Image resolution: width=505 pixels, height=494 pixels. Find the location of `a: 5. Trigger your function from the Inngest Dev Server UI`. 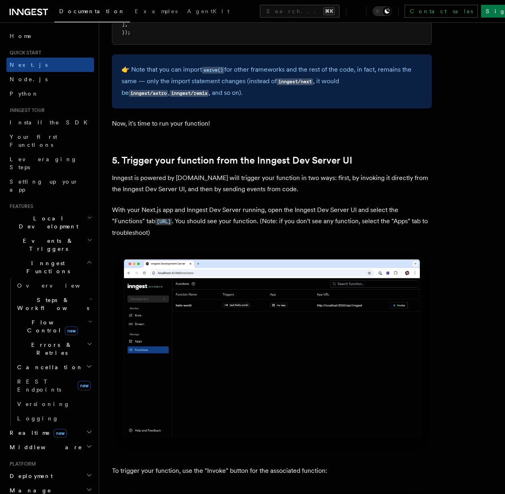

a: 5. Trigger your function from the Inngest Dev Server UI is located at coordinates (232, 160).